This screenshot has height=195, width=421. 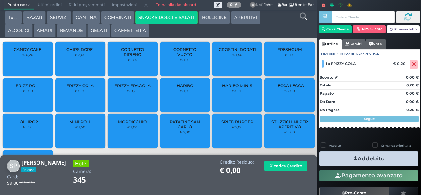 I want to click on h1: € 0,00, so click(x=237, y=170).